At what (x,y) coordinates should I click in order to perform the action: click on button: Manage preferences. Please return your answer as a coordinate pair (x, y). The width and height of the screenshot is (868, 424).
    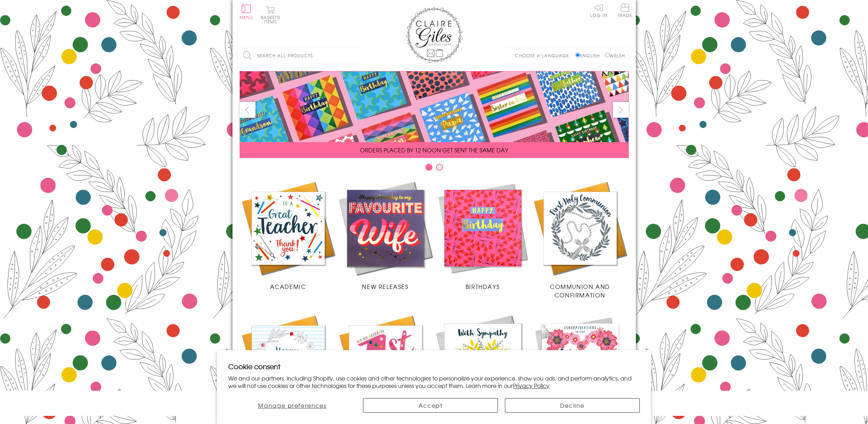
    Looking at the image, I should click on (292, 406).